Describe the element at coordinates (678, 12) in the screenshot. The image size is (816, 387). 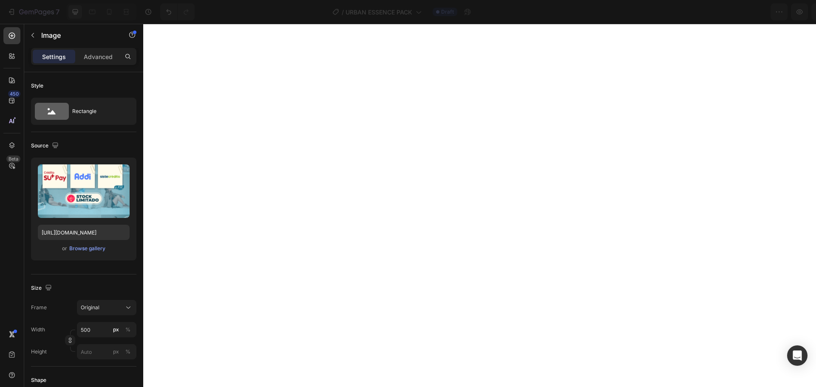
I see `span: 1 product assigned` at that location.